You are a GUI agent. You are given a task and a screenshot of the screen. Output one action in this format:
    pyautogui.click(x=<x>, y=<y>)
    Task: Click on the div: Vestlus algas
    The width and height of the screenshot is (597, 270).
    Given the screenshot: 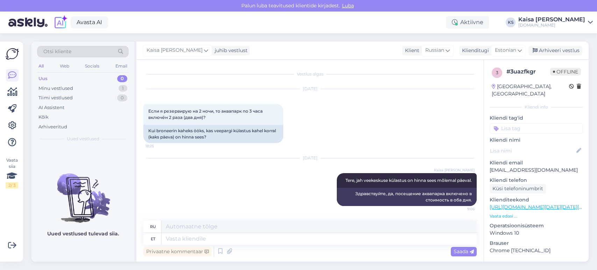 What is the action you would take?
    pyautogui.click(x=310, y=74)
    